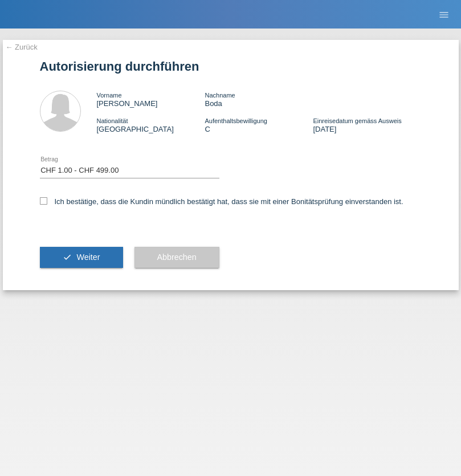 This screenshot has width=461, height=476. Describe the element at coordinates (444, 14) in the screenshot. I see `a: menu` at that location.